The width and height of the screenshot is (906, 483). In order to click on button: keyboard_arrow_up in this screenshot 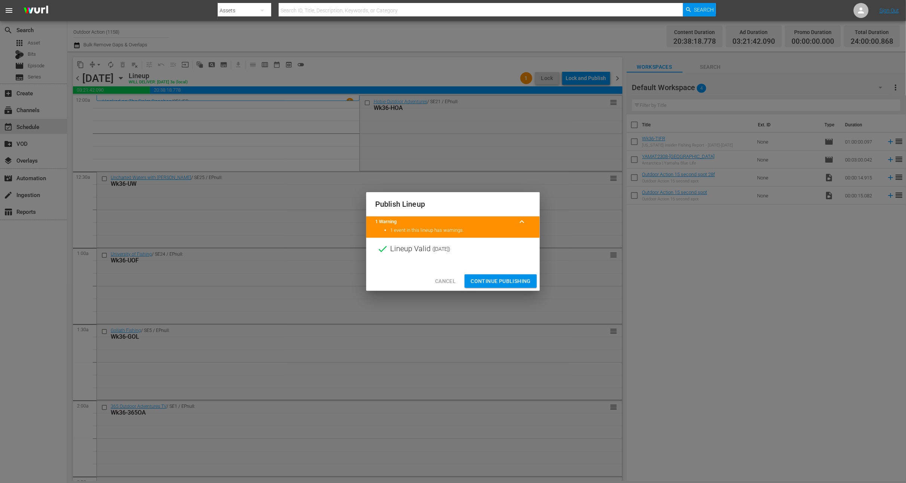, I will do `click(522, 222)`.